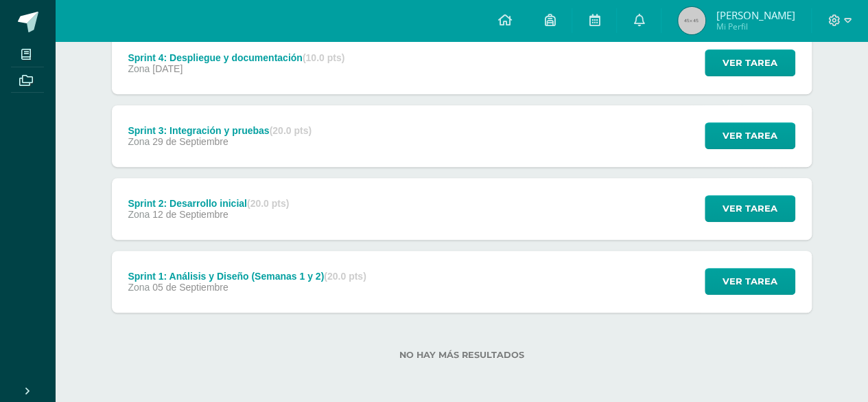 The height and width of the screenshot is (402, 868). I want to click on span: Mi Perfil, so click(755, 26).